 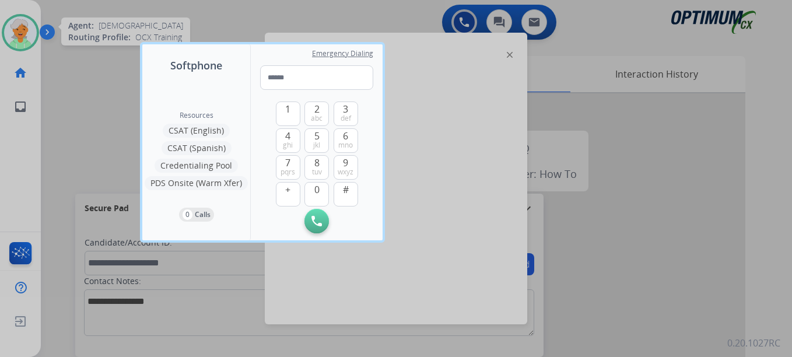 What do you see at coordinates (345, 145) in the screenshot?
I see `span: mno` at bounding box center [345, 145].